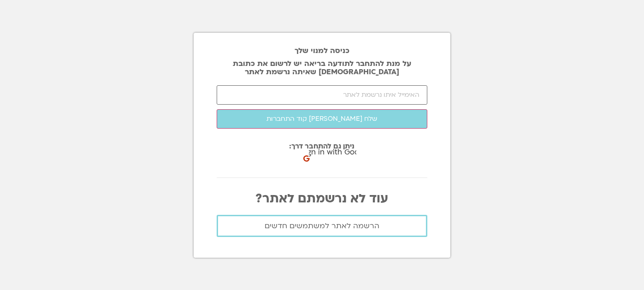 The height and width of the screenshot is (290, 644). What do you see at coordinates (322, 50) in the screenshot?
I see `h2: כניסה למנוי שלך` at bounding box center [322, 50].